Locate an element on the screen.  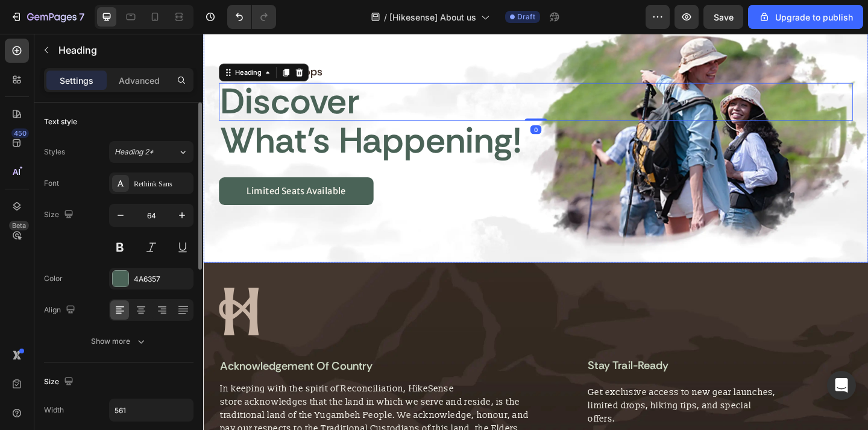
h2: what’s happening! is located at coordinates (186, 116).